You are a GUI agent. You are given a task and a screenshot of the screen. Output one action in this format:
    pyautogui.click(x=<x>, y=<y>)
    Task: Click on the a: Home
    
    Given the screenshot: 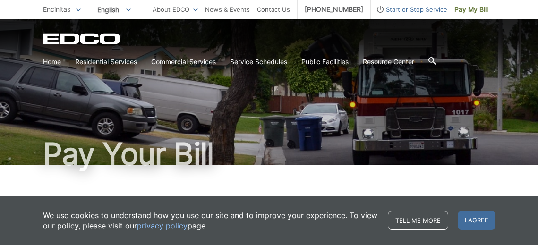 What is the action you would take?
    pyautogui.click(x=52, y=62)
    